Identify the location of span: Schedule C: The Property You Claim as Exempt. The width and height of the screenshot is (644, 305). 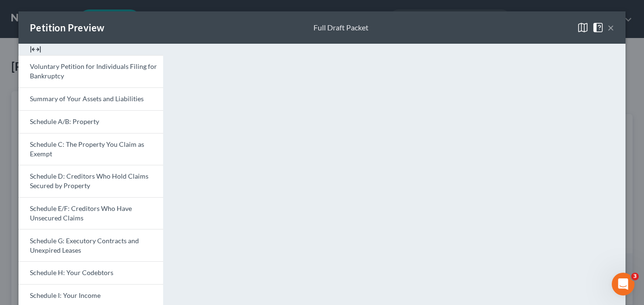
(87, 148).